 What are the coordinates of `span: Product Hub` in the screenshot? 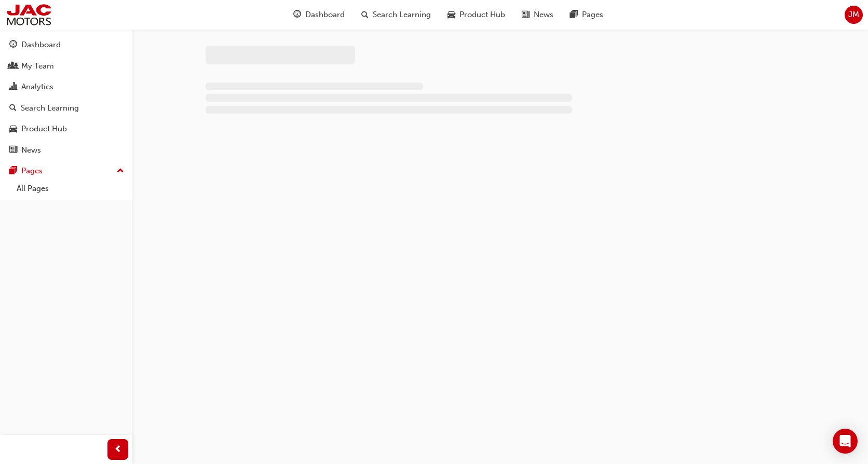 It's located at (482, 14).